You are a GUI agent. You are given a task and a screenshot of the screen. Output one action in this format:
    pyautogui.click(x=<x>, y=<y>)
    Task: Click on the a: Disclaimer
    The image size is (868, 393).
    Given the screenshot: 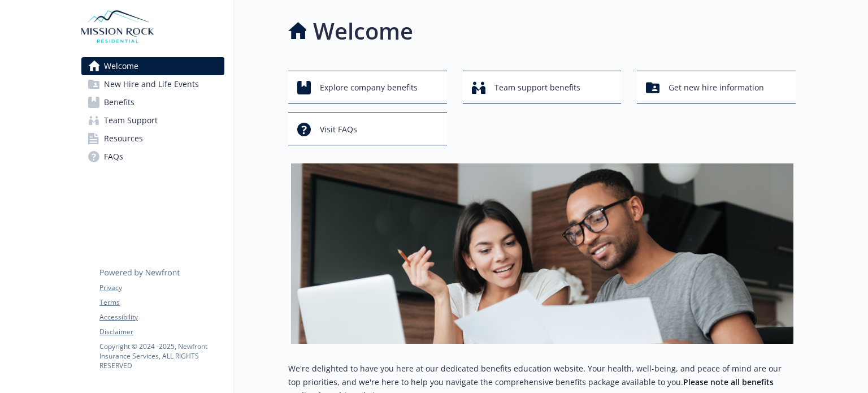 What is the action you would take?
    pyautogui.click(x=162, y=332)
    